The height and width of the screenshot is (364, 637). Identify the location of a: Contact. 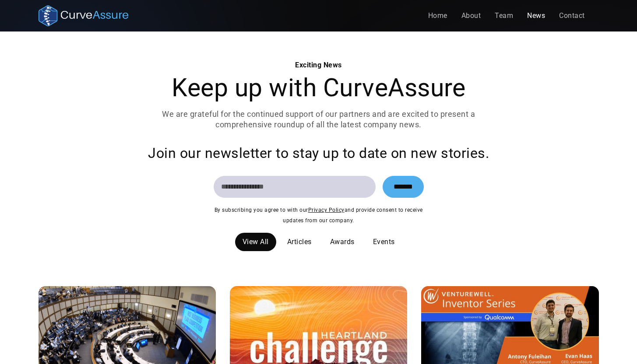
(571, 16).